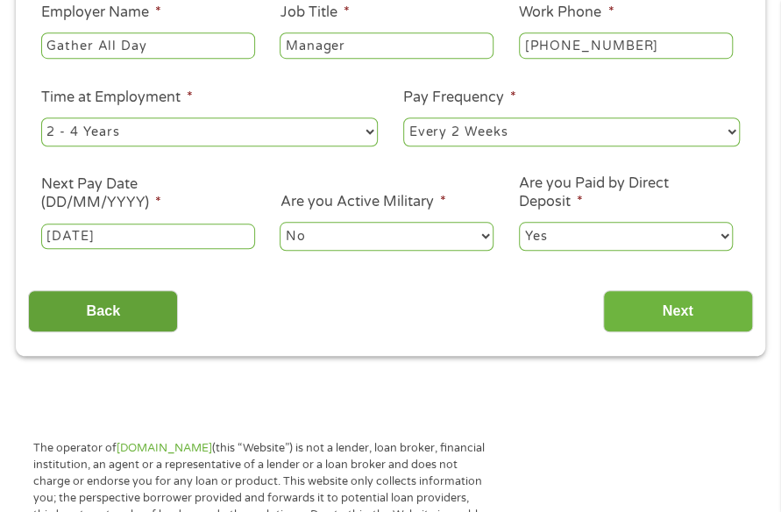 The height and width of the screenshot is (512, 781). What do you see at coordinates (386, 46) in the screenshot?
I see `input: Cashier` at bounding box center [386, 46].